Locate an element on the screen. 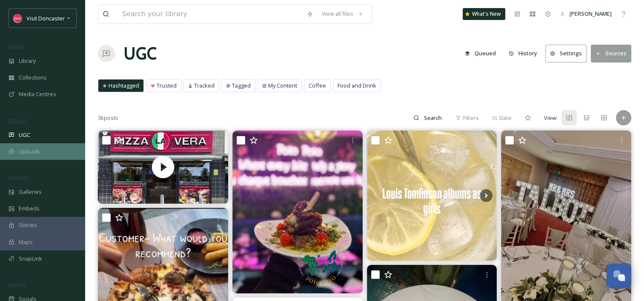  span: Embeds is located at coordinates (29, 208).